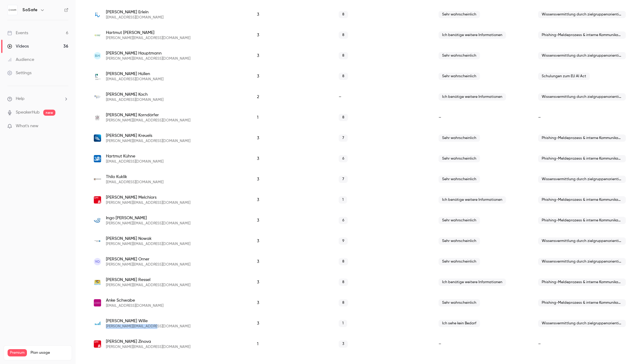  What do you see at coordinates (343, 241) in the screenshot?
I see `span: 9` at bounding box center [343, 241].